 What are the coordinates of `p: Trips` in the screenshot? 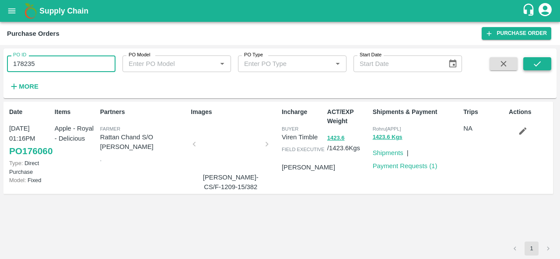 It's located at (484, 112).